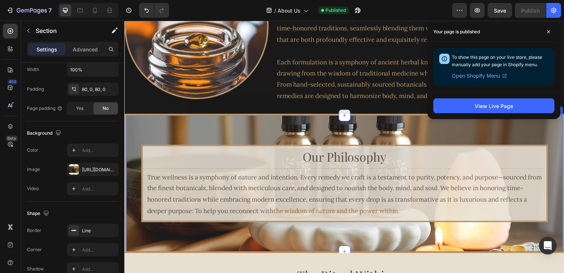 This screenshot has width=564, height=273. Describe the element at coordinates (39, 213) in the screenshot. I see `div: Shape` at that location.